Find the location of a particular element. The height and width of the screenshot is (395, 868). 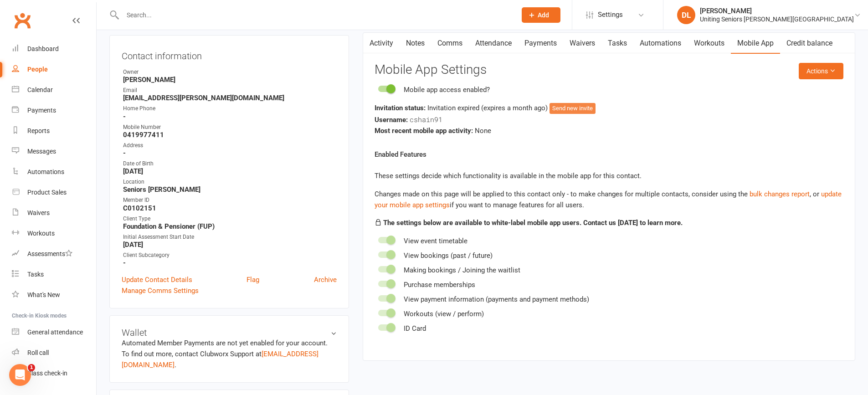

button: Send new invite is located at coordinates (572, 108).